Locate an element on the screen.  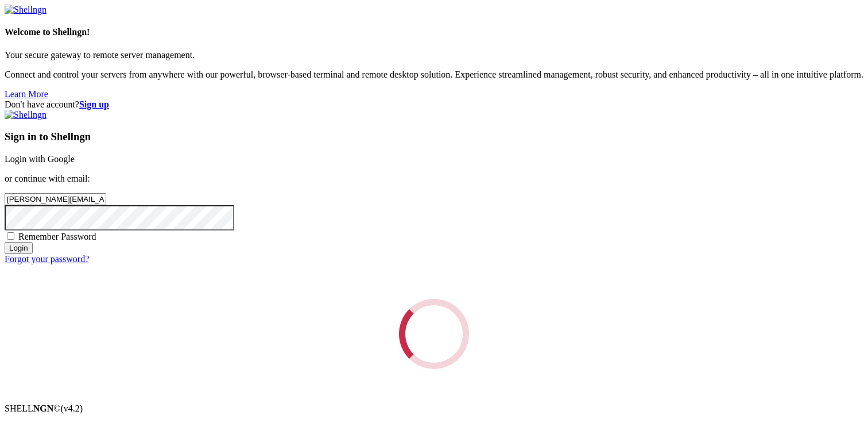
a: Learn More is located at coordinates (26, 94).